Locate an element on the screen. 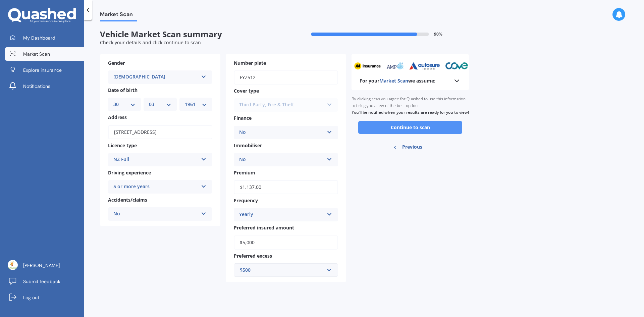  span: Number plate is located at coordinates (250, 63).